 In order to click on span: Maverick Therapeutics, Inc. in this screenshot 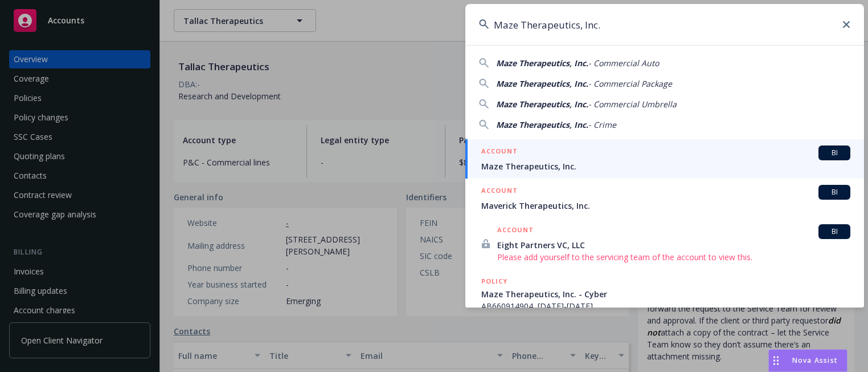, I will do `click(666, 205)`.